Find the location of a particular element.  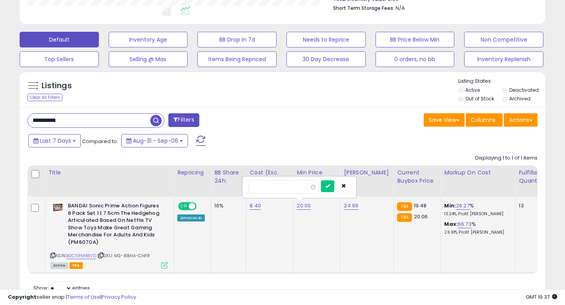

button: Inventory Replenish is located at coordinates (504, 59).